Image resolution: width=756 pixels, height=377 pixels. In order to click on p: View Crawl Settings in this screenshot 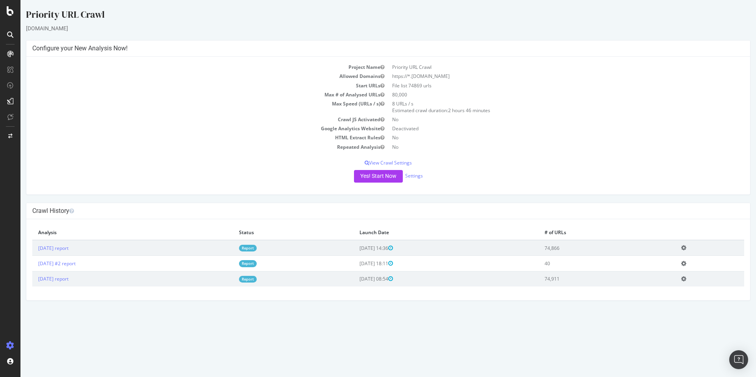, I will do `click(368, 163)`.